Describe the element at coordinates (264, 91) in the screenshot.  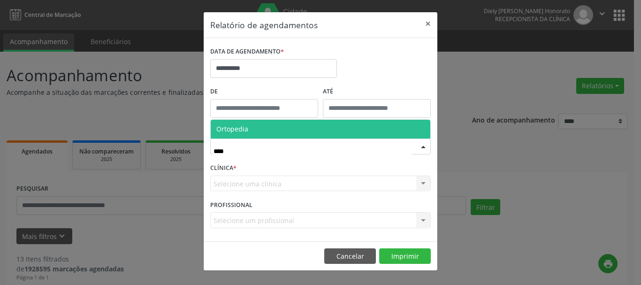
I see `label: De` at that location.